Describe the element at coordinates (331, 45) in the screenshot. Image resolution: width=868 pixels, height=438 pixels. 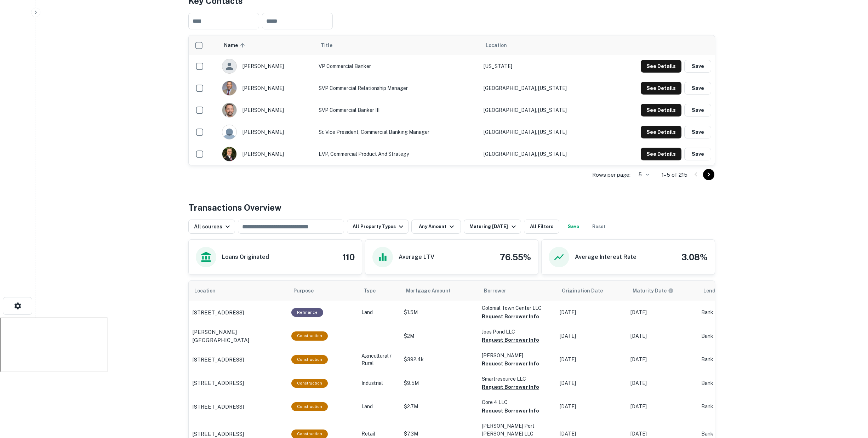
I see `span: Title` at that location.